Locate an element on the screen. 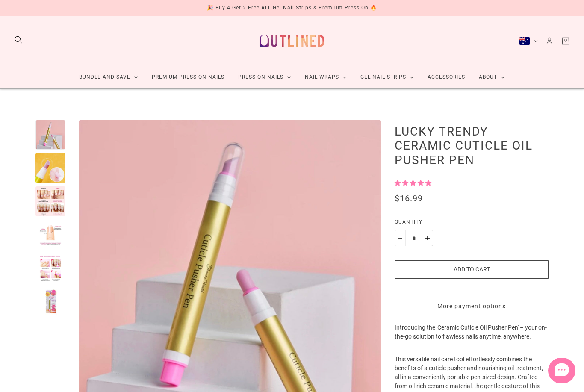 This screenshot has width=584, height=392. span: $16.99 is located at coordinates (409, 198).